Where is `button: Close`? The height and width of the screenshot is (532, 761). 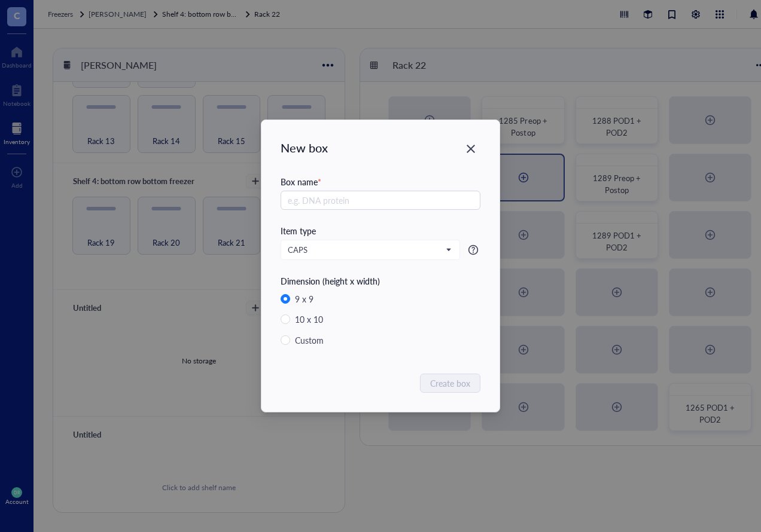
button: Close is located at coordinates (470, 149).